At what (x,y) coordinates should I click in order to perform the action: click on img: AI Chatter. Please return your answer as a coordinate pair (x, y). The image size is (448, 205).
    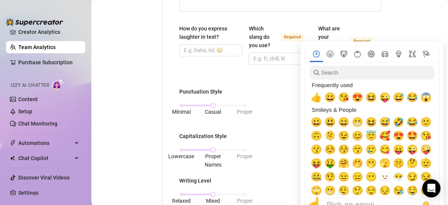
    Looking at the image, I should click on (58, 84).